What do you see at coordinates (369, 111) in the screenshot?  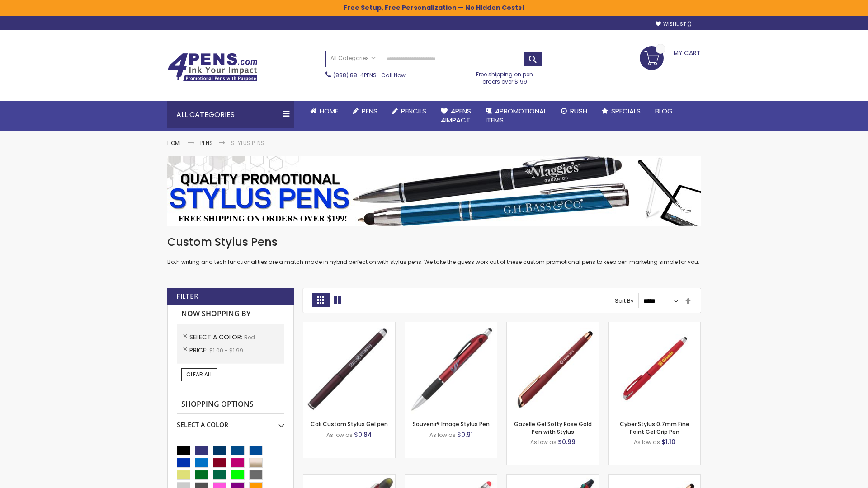 I see `span: Pens` at bounding box center [369, 111].